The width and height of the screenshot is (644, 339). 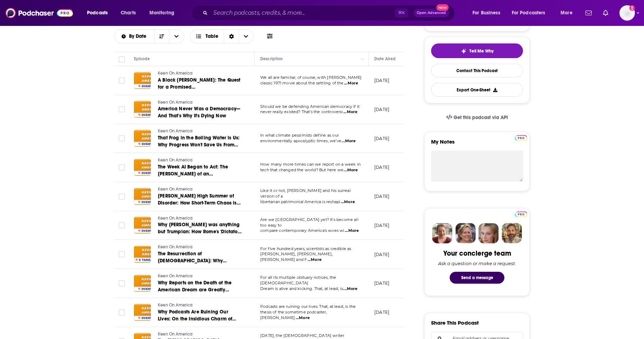 I want to click on div: Description, so click(x=271, y=59).